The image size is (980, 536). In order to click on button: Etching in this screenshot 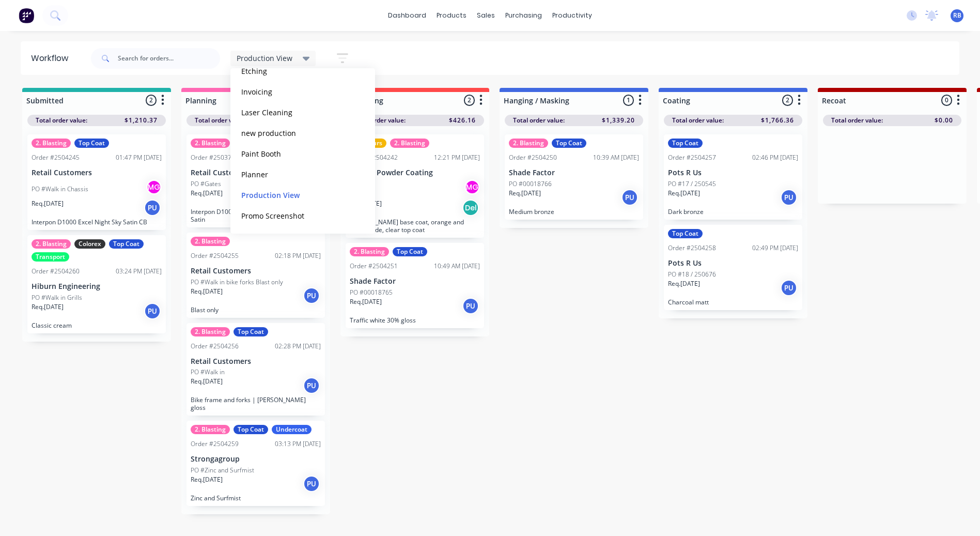, I will do `click(293, 71)`.